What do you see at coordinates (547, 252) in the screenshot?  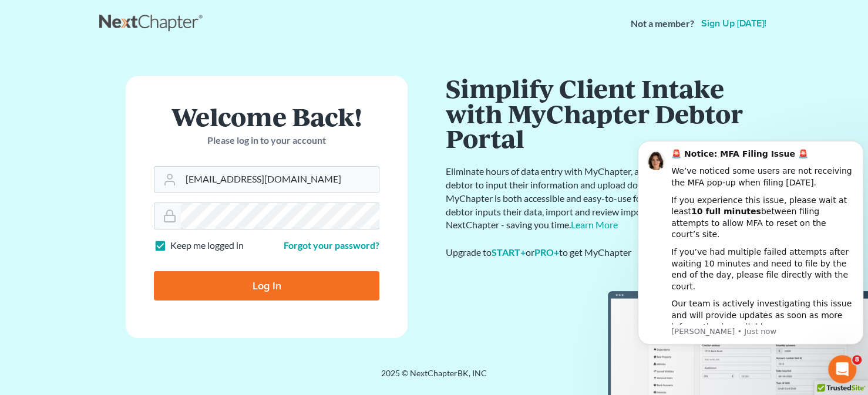 I see `a: PRO+` at bounding box center [547, 252].